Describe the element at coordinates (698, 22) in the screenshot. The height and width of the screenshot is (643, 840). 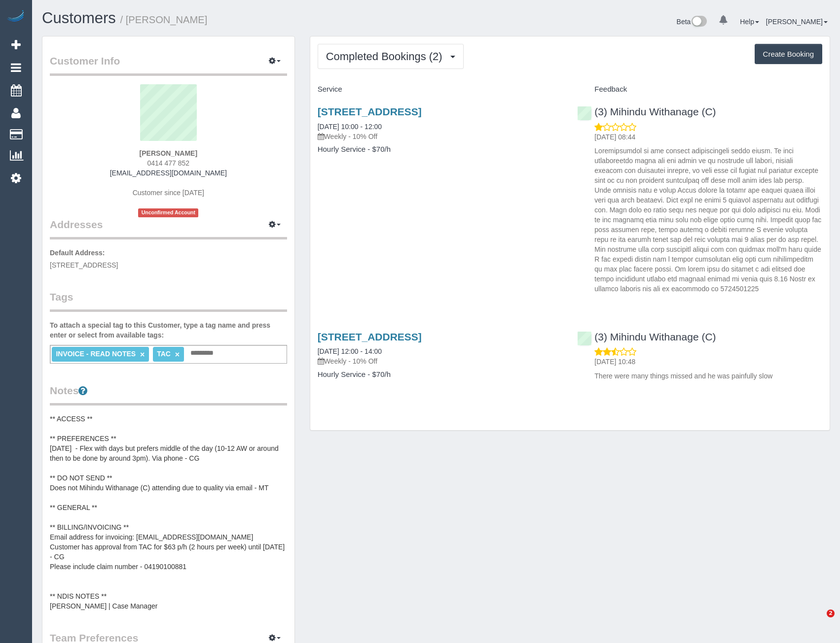
I see `img: New interface` at that location.